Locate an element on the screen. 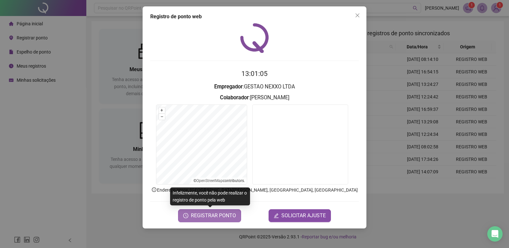 This screenshot has width=509, height=248. time: 13:01:05 is located at coordinates (255, 74).